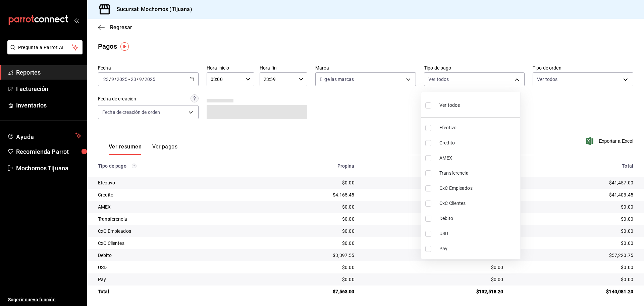 This screenshot has width=644, height=306. Describe the element at coordinates (478, 218) in the screenshot. I see `span: Debito` at that location.